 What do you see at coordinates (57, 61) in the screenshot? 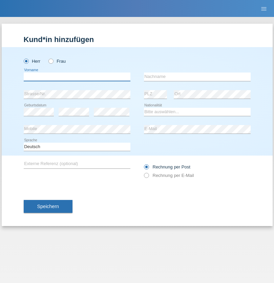
I see `label: Frau` at bounding box center [57, 61].